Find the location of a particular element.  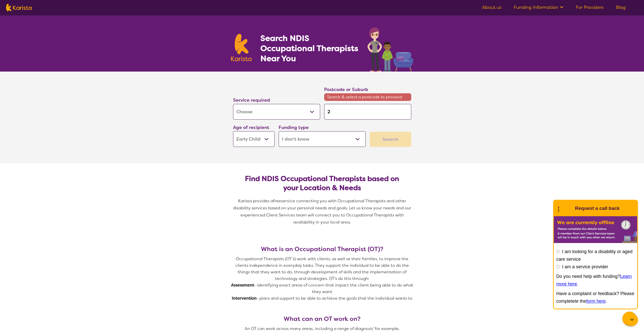

a: form here is located at coordinates (596, 301).